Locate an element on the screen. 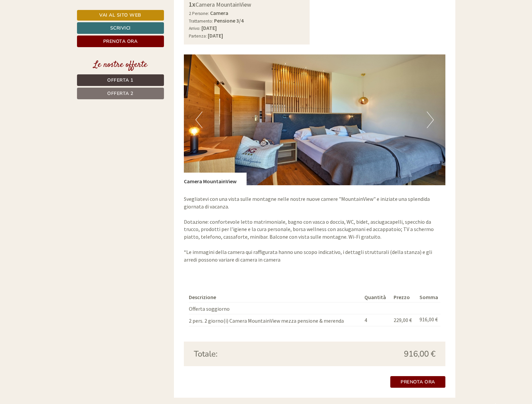 The height and width of the screenshot is (404, 532). div: domenica is located at coordinates (131, 10).